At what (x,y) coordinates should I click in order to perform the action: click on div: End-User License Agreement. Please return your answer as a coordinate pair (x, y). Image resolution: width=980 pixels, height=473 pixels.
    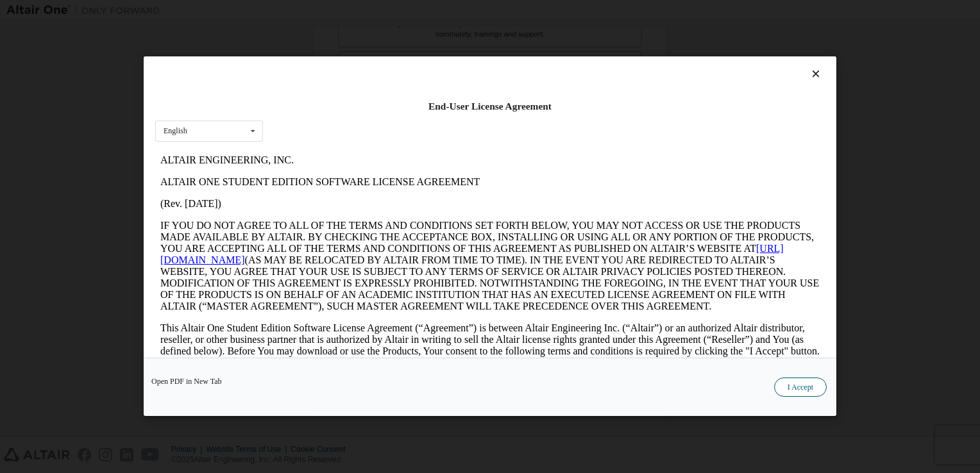
    Looking at the image, I should click on (490, 106).